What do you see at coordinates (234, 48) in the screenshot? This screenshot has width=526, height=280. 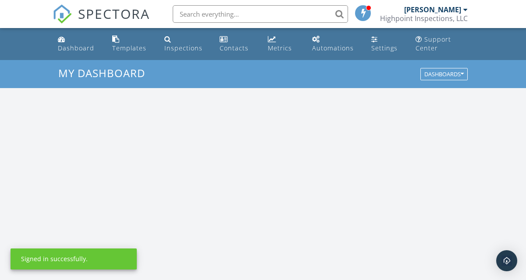 I see `div: Contacts` at bounding box center [234, 48].